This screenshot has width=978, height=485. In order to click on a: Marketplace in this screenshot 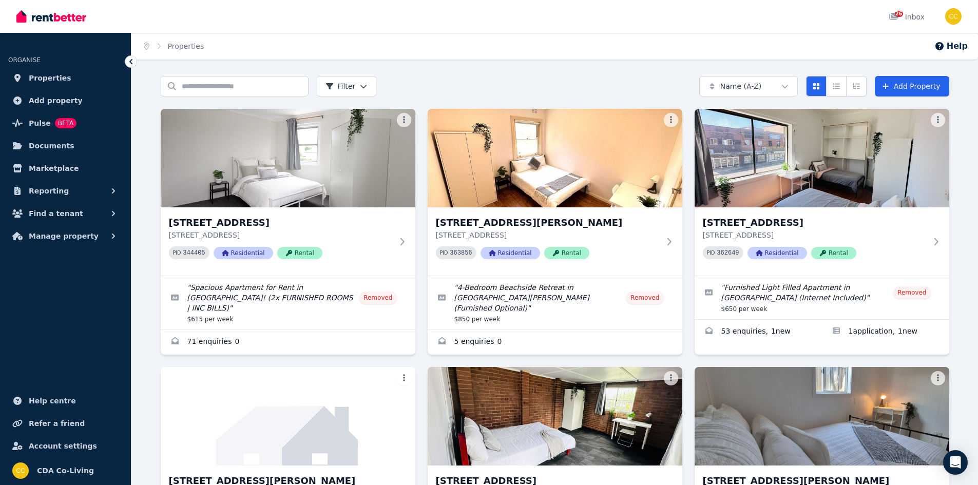, I will do `click(65, 168)`.